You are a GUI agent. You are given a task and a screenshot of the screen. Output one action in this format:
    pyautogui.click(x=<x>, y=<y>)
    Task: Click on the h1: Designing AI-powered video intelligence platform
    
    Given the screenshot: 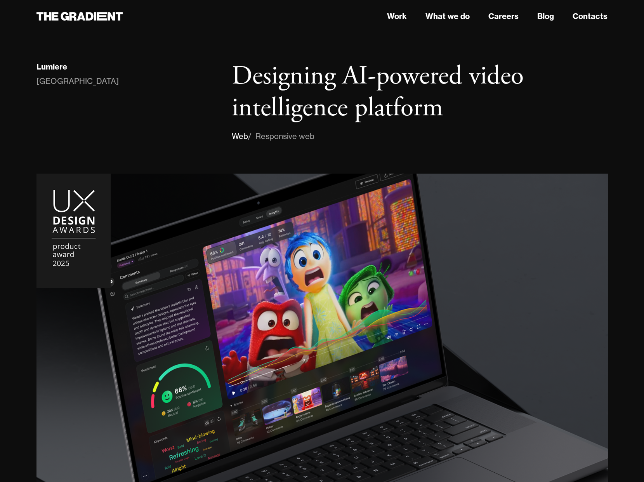 What is the action you would take?
    pyautogui.click(x=420, y=92)
    